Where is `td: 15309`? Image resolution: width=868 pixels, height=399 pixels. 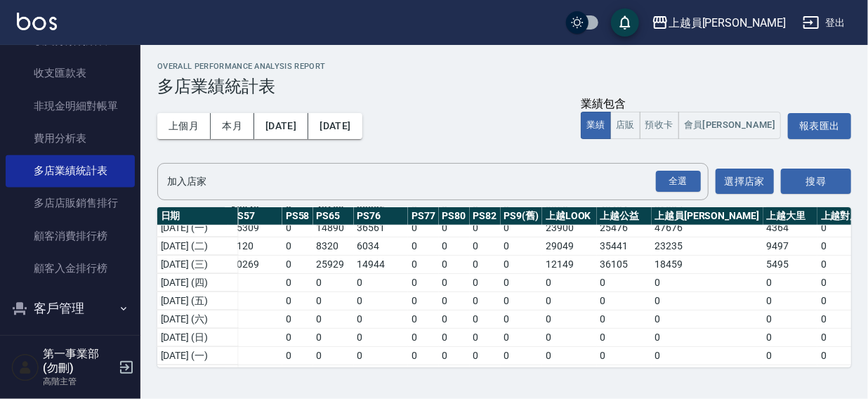
td: 15309 is located at coordinates (256, 228).